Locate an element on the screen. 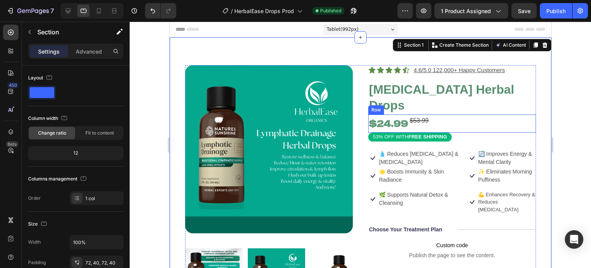  p: Settings is located at coordinates (49, 51).